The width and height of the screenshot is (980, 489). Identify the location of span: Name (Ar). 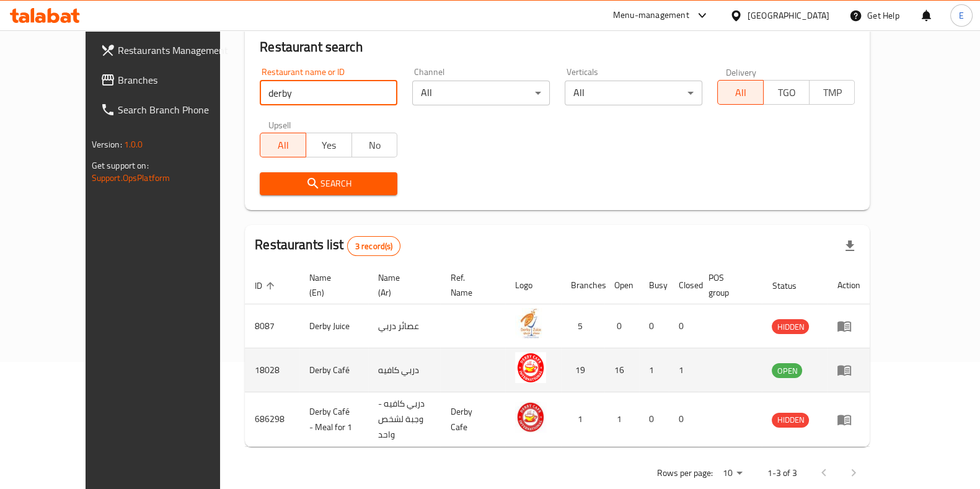
(402, 285).